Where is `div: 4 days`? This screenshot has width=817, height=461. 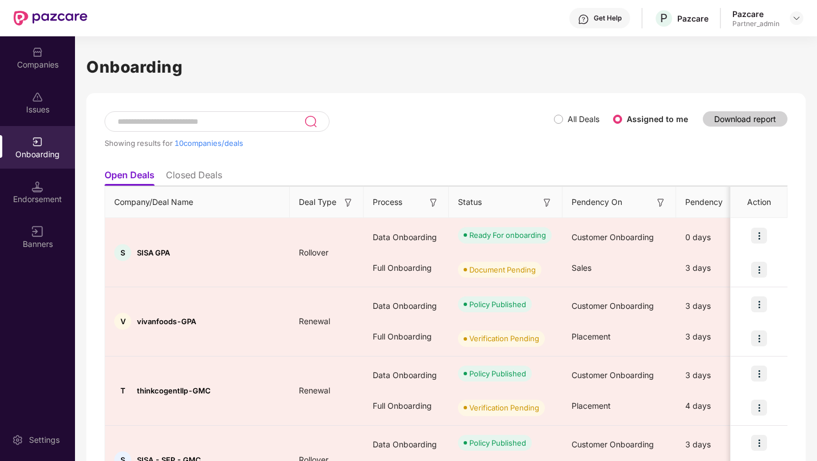
div: 4 days is located at coordinates (719, 406).